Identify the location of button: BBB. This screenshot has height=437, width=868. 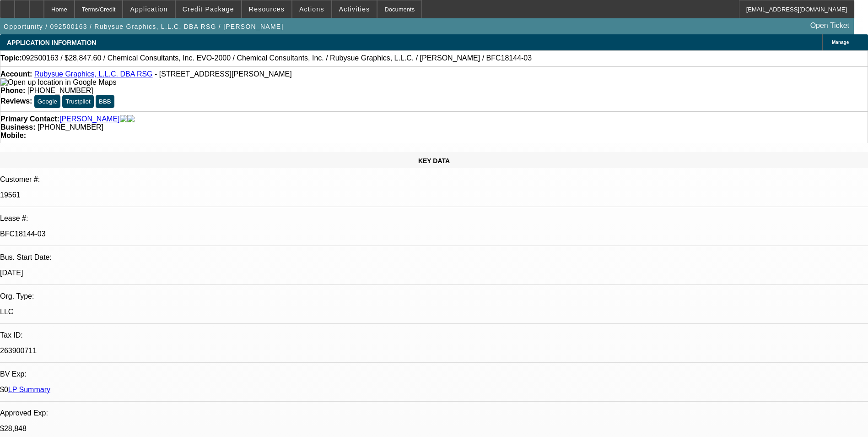
(105, 101).